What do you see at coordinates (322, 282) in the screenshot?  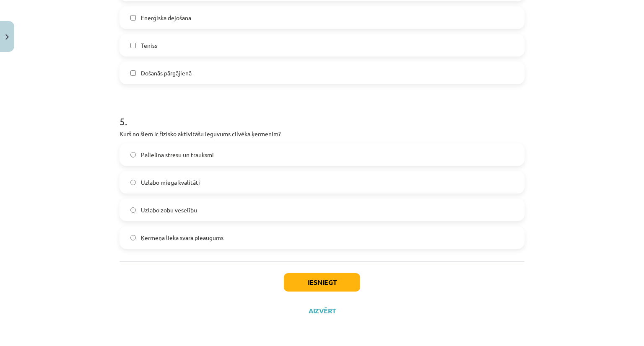 I see `button: Iesniegt` at bounding box center [322, 282].